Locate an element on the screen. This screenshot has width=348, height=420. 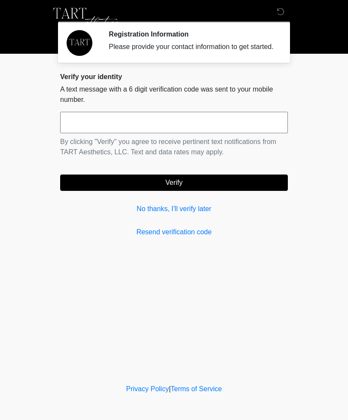
a: Privacy Policy is located at coordinates (148, 389).